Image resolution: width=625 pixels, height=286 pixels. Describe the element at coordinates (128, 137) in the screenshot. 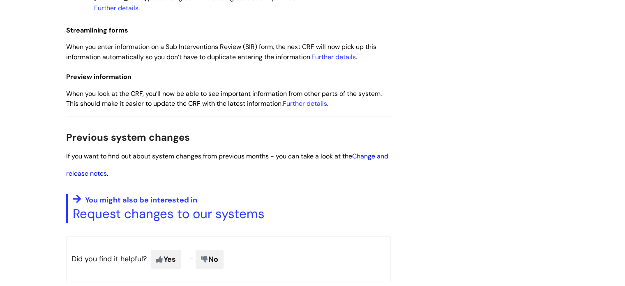

I see `span: Previous system changes` at that location.